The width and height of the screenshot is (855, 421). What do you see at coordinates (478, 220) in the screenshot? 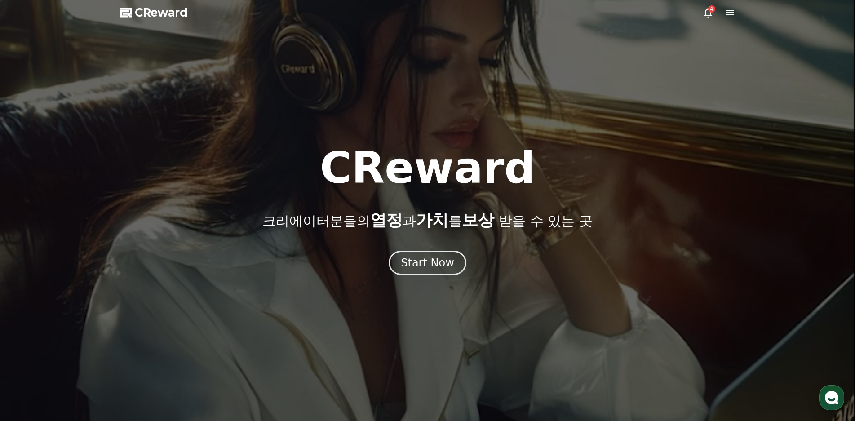
I see `span: 보상` at bounding box center [478, 220].